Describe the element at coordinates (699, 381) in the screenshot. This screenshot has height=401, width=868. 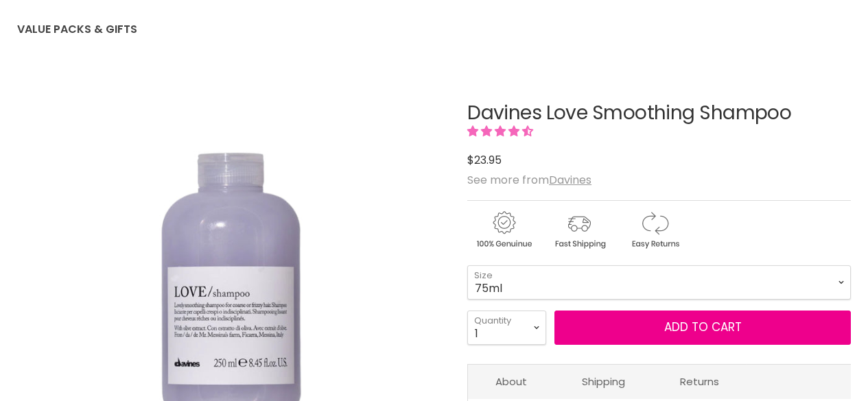
I see `a: Returns` at that location.